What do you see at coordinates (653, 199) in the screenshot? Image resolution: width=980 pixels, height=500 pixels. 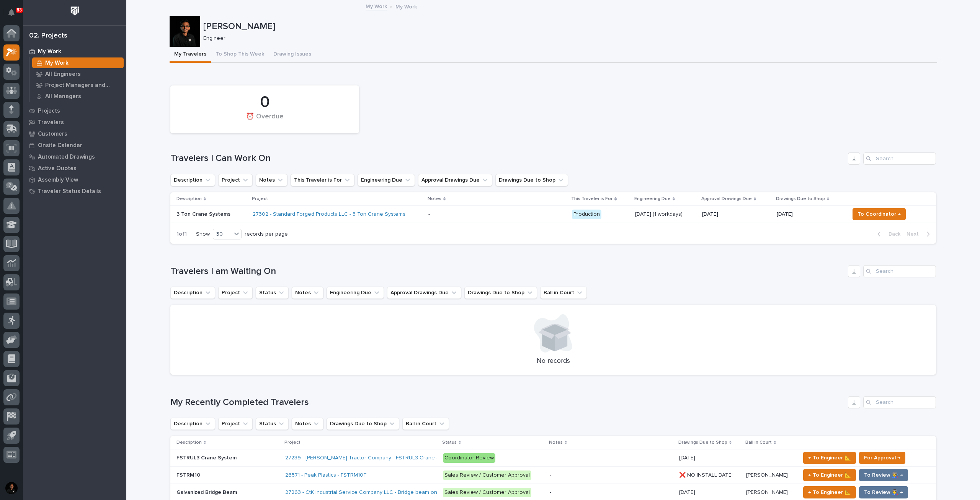 I see `p: Engineering Due` at bounding box center [653, 199].